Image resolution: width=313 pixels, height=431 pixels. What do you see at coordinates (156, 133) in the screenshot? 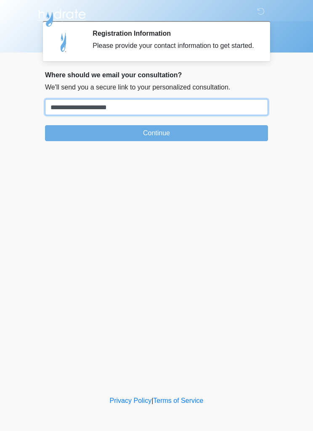
I see `button: Continue` at bounding box center [156, 133].